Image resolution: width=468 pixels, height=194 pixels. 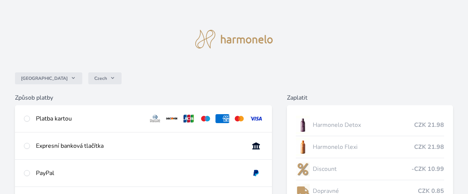 What do you see at coordinates (256, 173) in the screenshot?
I see `img: paypal.svg` at bounding box center [256, 173].